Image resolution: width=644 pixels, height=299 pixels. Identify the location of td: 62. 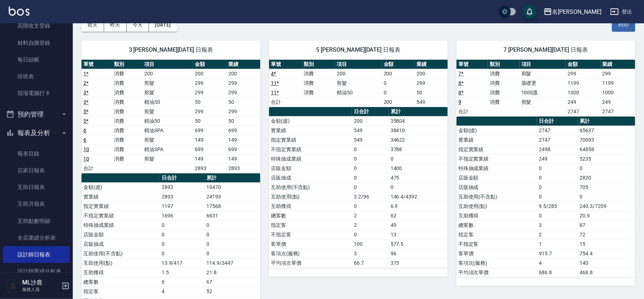
(419, 215).